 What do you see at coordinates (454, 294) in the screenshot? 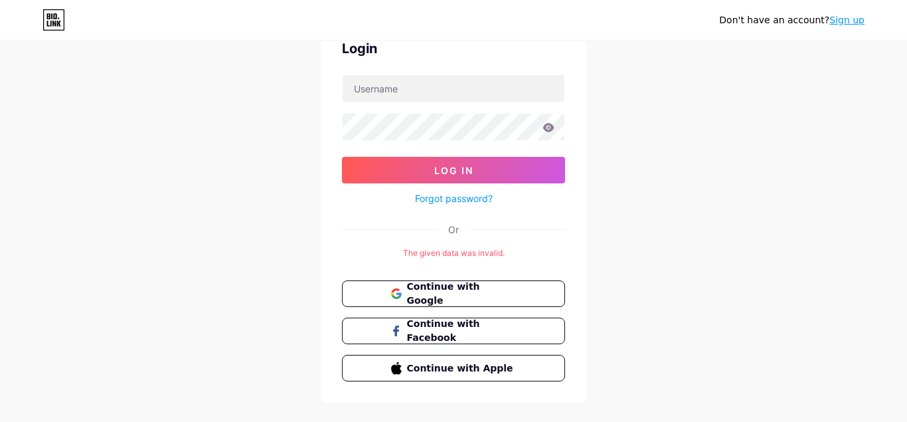
I see `a: Continue with Google` at bounding box center [454, 294].